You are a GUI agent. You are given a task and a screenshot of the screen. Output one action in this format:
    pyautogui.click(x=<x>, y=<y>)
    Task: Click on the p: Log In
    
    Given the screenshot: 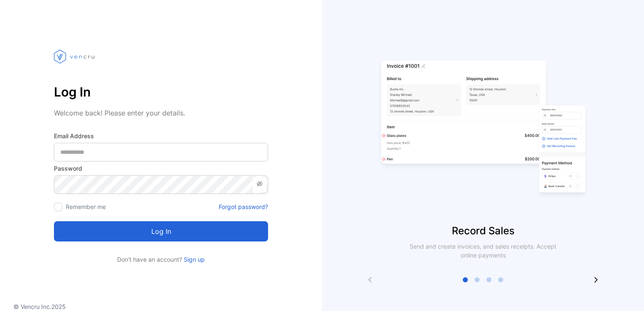 What is the action you would take?
    pyautogui.click(x=161, y=92)
    